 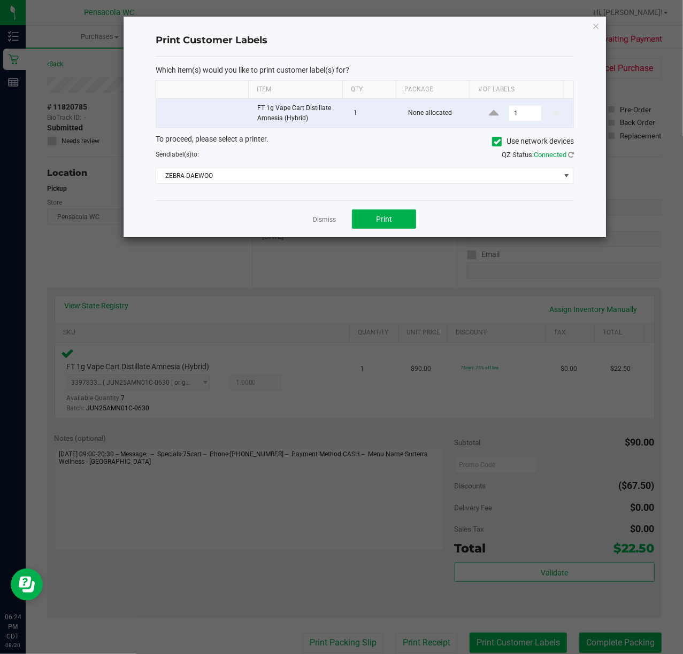 What do you see at coordinates (181, 154) in the screenshot?
I see `span: label(s)` at bounding box center [181, 154].